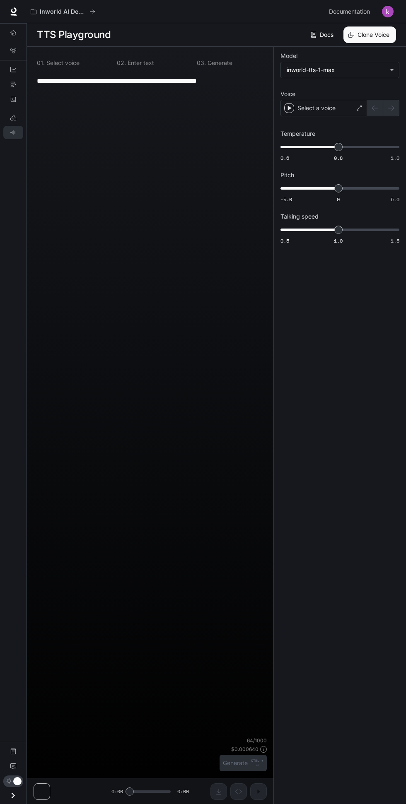  I want to click on span: 0.8, so click(338, 158).